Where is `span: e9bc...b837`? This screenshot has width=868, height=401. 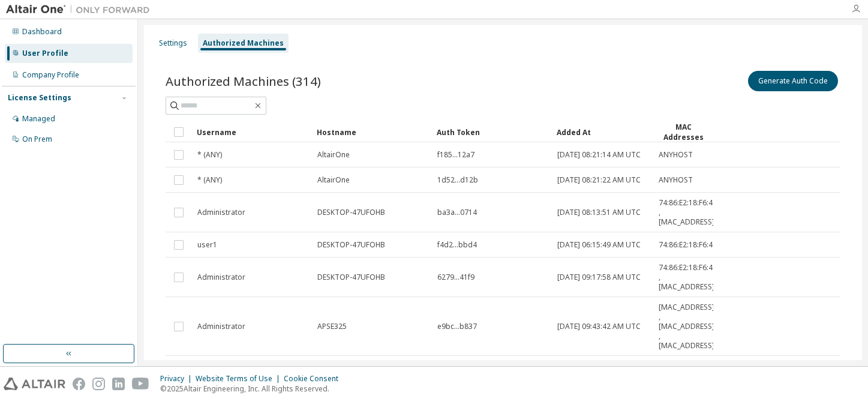
span: e9bc...b837 is located at coordinates (457, 326).